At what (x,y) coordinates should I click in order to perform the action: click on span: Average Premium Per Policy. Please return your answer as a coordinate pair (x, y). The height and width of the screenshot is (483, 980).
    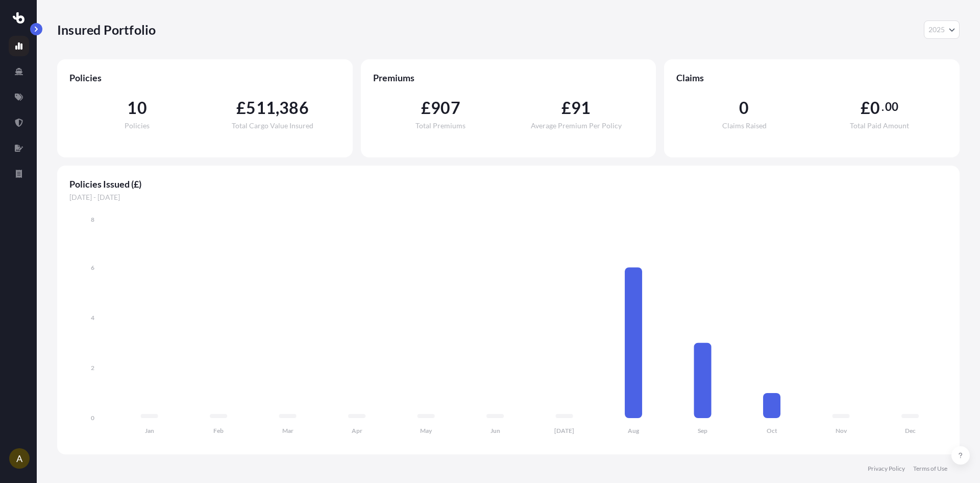
    Looking at the image, I should click on (577, 126).